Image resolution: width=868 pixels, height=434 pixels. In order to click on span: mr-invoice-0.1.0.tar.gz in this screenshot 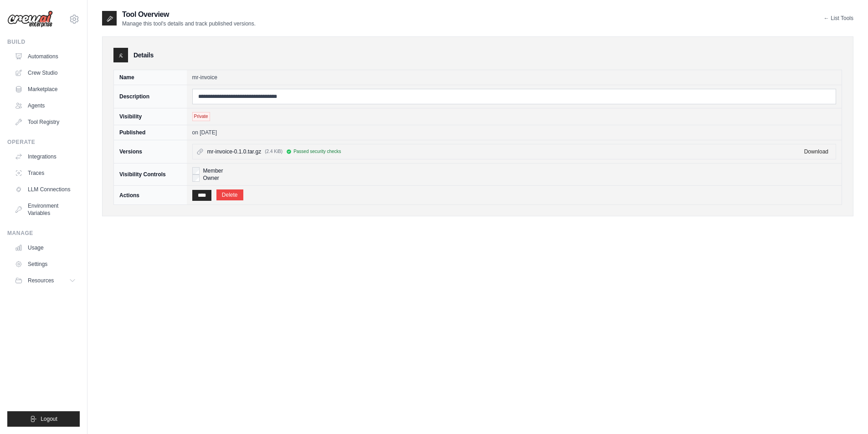, I will do `click(234, 152)`.